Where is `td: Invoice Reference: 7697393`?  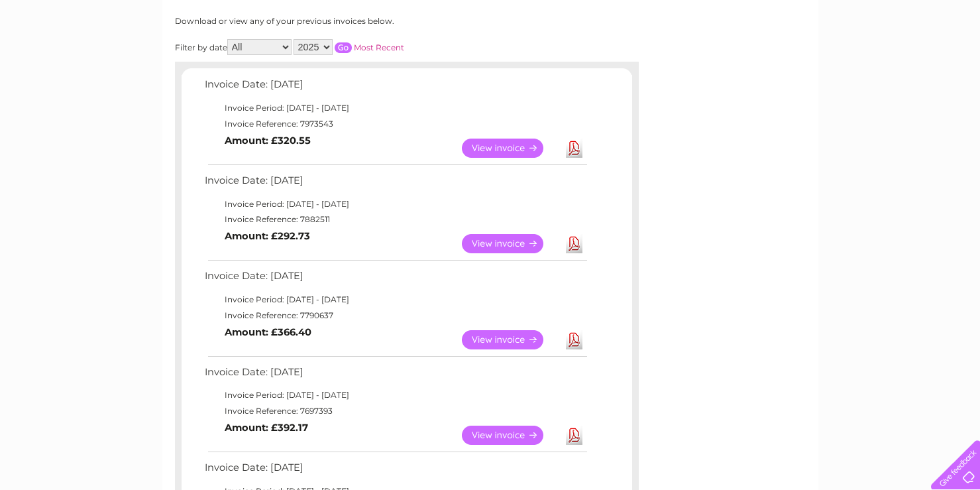
td: Invoice Reference: 7697393 is located at coordinates (395, 411).